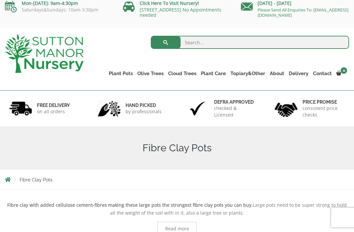  What do you see at coordinates (59, 10) in the screenshot?
I see `p: Saturdays&Sundays: 10am-3:30pm` at bounding box center [59, 10].